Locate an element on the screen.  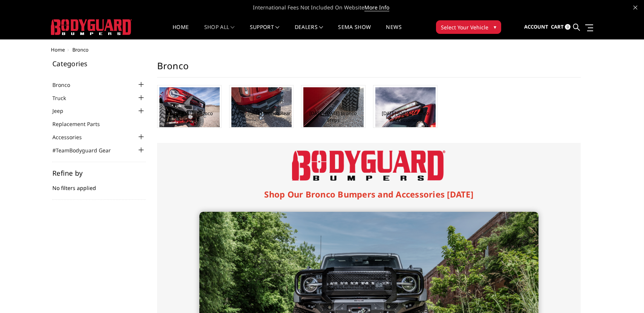
img: BODYGUARD BUMPERS is located at coordinates (91, 27).